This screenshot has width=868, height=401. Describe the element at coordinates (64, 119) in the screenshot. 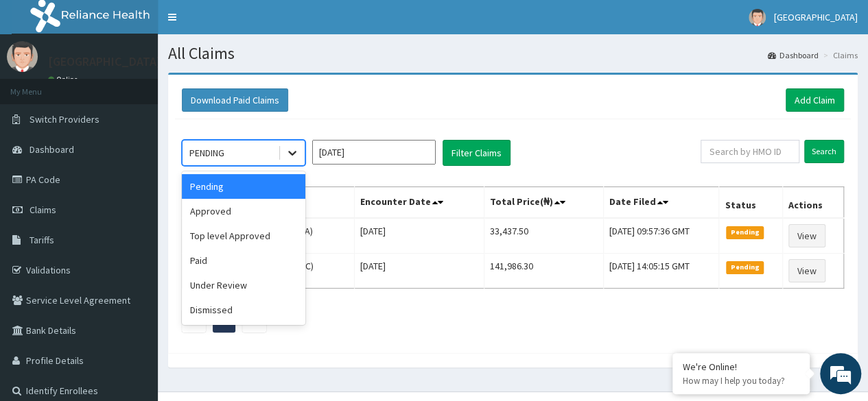

I see `span: Switch Providers` at that location.